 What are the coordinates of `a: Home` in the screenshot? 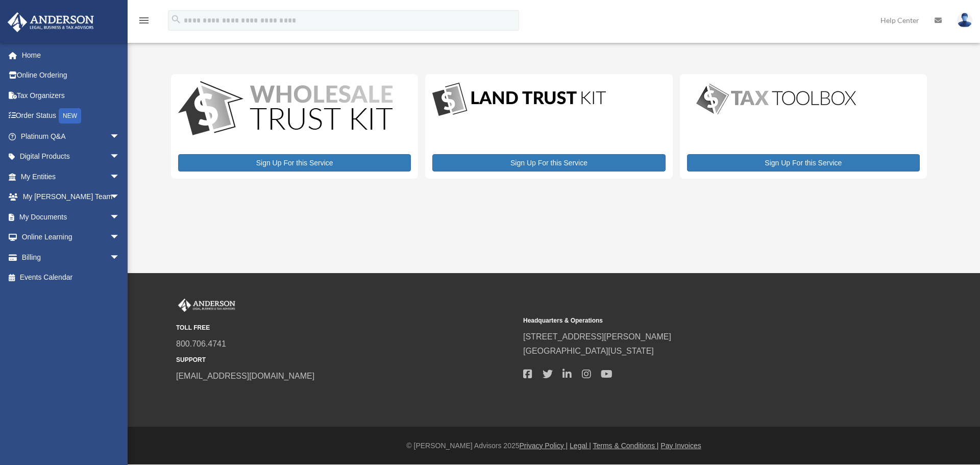 It's located at (71, 55).